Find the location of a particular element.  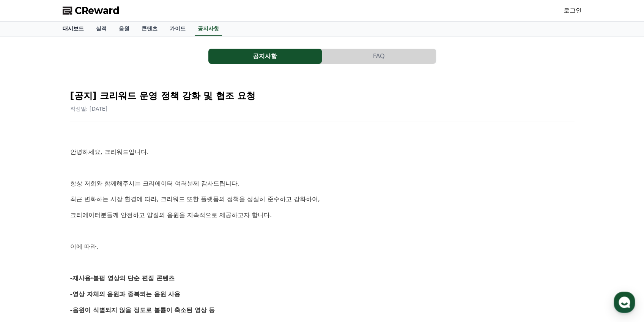

a: 음원 is located at coordinates (124, 29).